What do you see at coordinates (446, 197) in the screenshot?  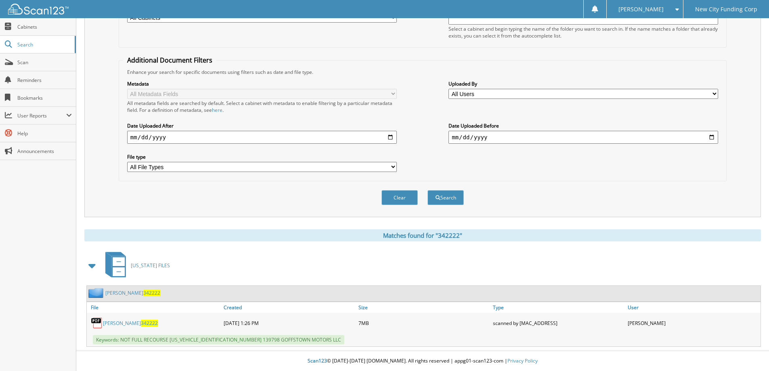 I see `button: Search` at bounding box center [446, 197].